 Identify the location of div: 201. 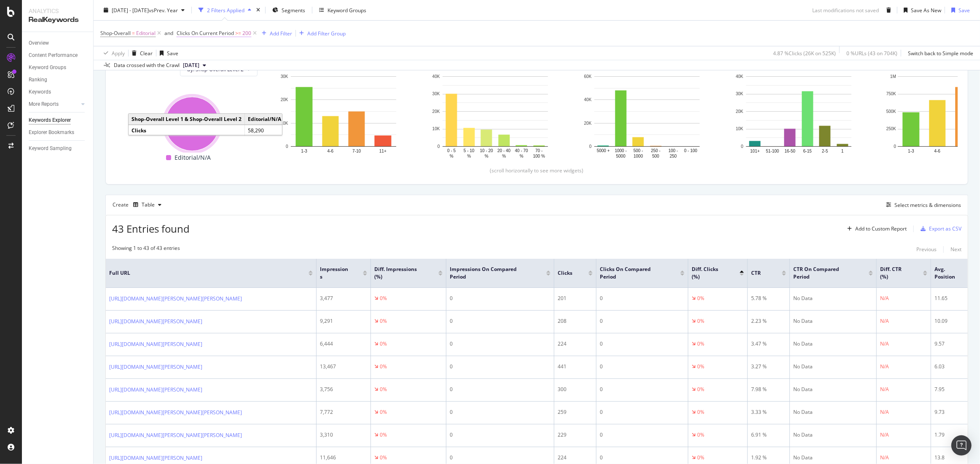
(575, 299).